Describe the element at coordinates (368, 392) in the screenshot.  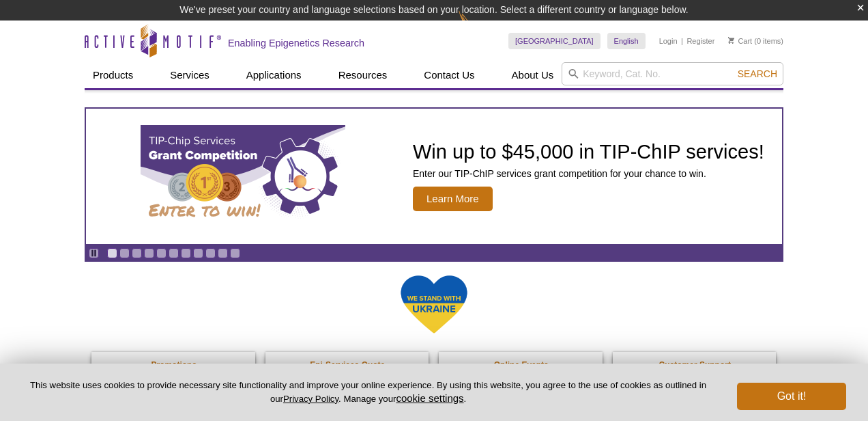
I see `p: This website uses cookies to provide necessary site functionality and improve your online experie...` at that location.